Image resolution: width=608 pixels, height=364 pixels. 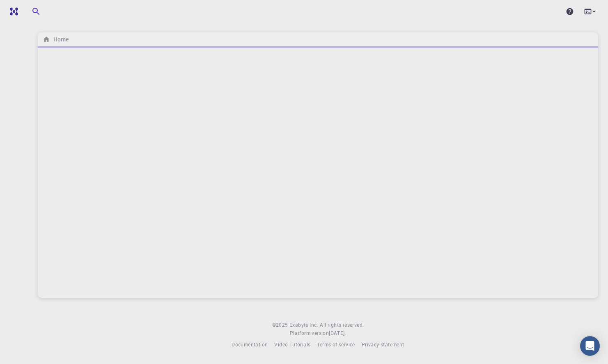 I want to click on a: Documentation, so click(x=250, y=345).